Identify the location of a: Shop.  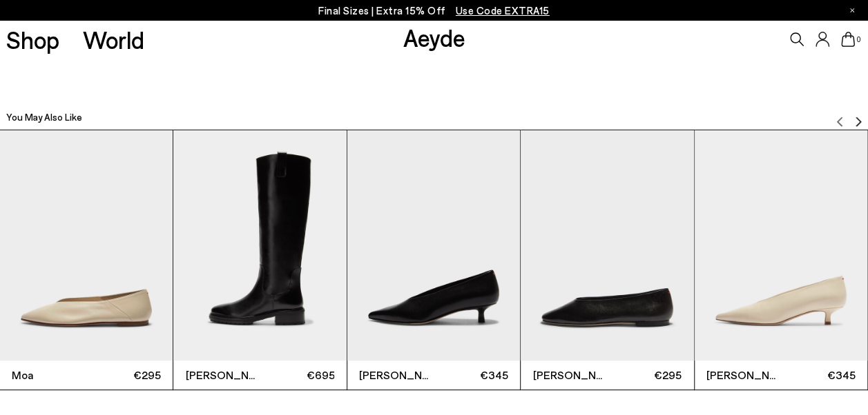
(33, 39).